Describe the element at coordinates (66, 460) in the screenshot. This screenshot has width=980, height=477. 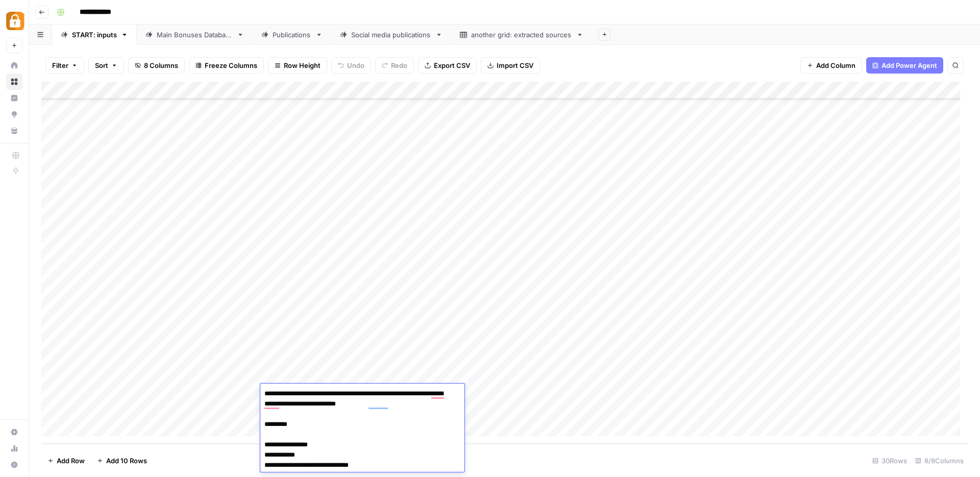
I see `button: Add Row` at that location.